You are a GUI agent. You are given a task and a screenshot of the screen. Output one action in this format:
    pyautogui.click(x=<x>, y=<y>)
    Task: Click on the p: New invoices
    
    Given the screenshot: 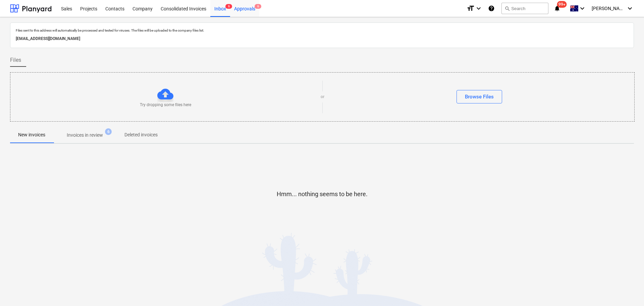 What is the action you would take?
    pyautogui.click(x=32, y=135)
    